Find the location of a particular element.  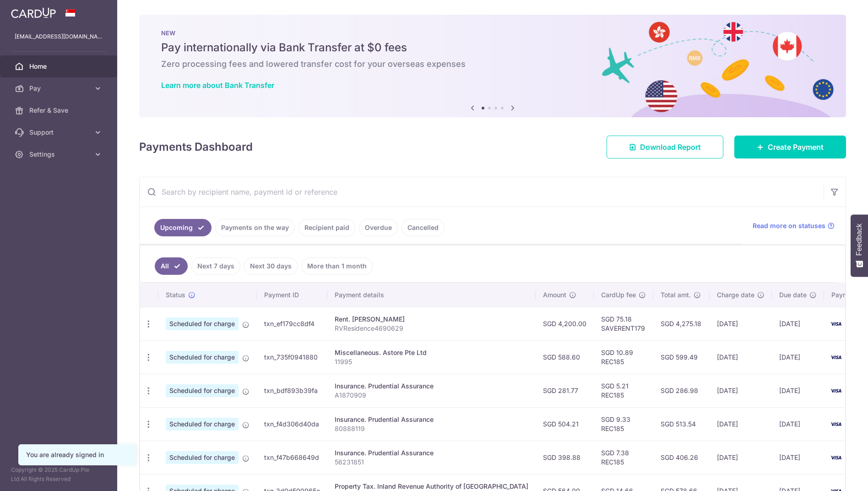

span: Settings is located at coordinates (60, 154).